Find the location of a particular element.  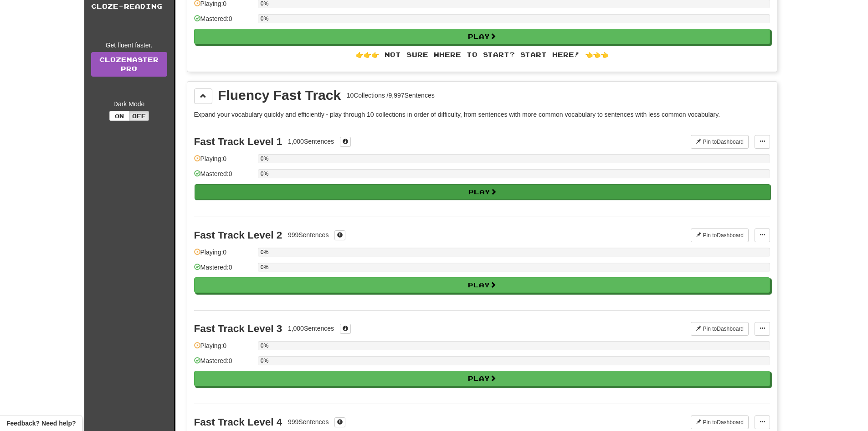

div: Fast Track Level 2 is located at coordinates (238, 234).